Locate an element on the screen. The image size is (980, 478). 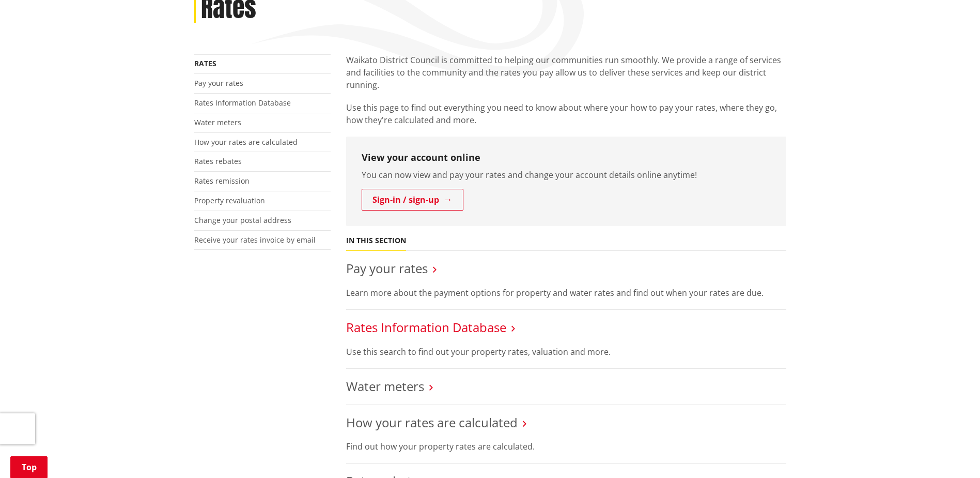
p: Waikato District Council is committed to helping our communities run smoothly. We provide a range... is located at coordinates (566, 73).